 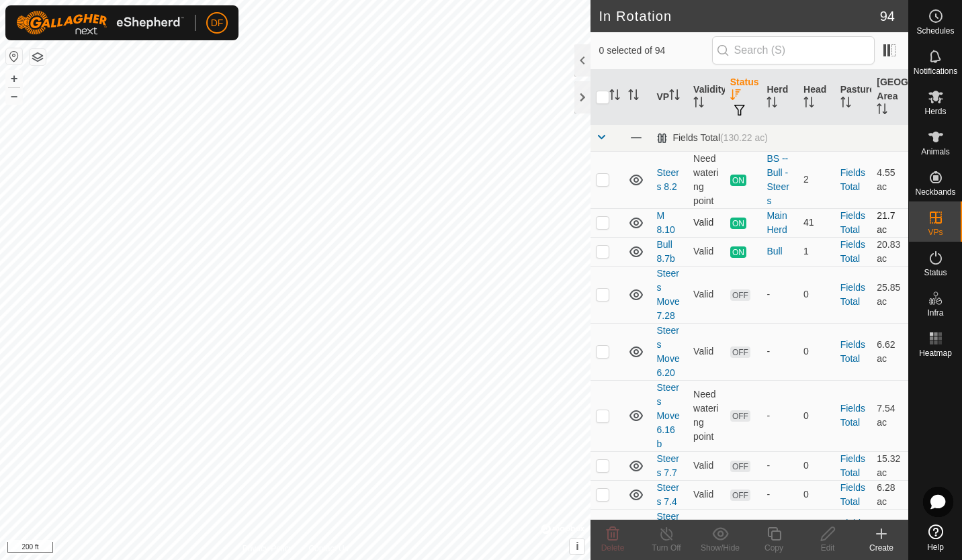 I want to click on td: 21.7 ac, so click(x=889, y=222).